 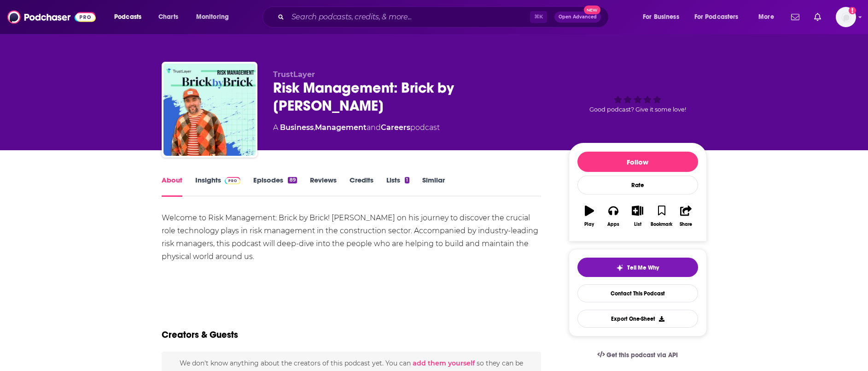 What do you see at coordinates (620, 268) in the screenshot?
I see `img: tell me why sparkle` at bounding box center [620, 268].